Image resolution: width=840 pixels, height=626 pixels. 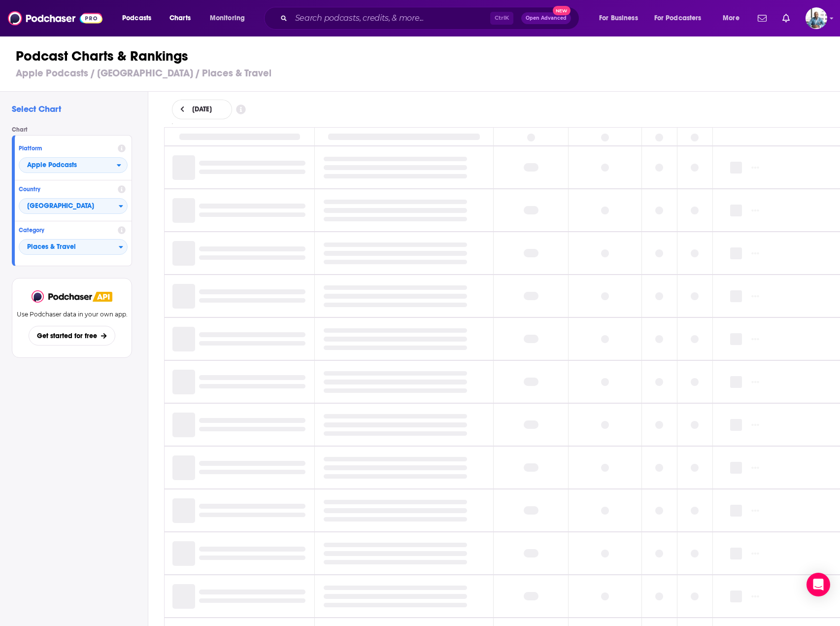 I want to click on button: Get started for free, so click(x=72, y=336).